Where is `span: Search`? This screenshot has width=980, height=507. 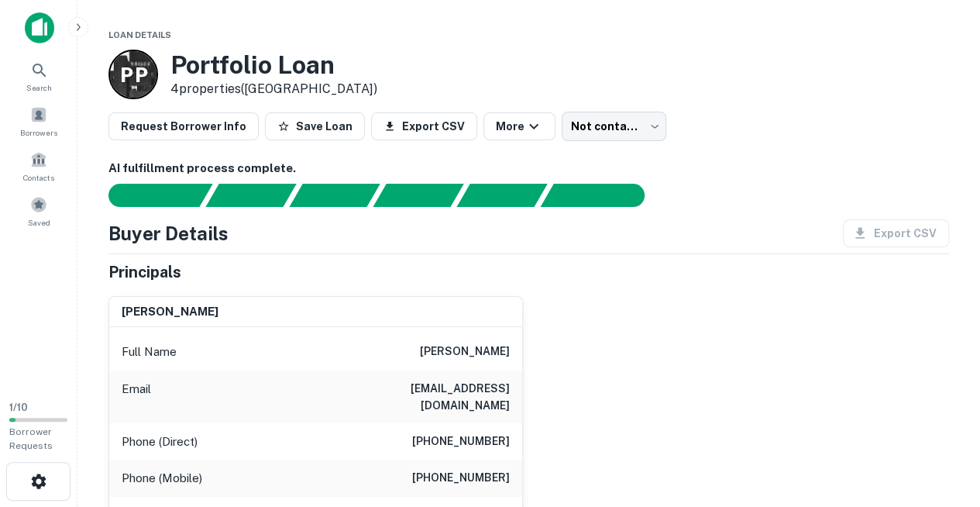
span: Search is located at coordinates (39, 87).